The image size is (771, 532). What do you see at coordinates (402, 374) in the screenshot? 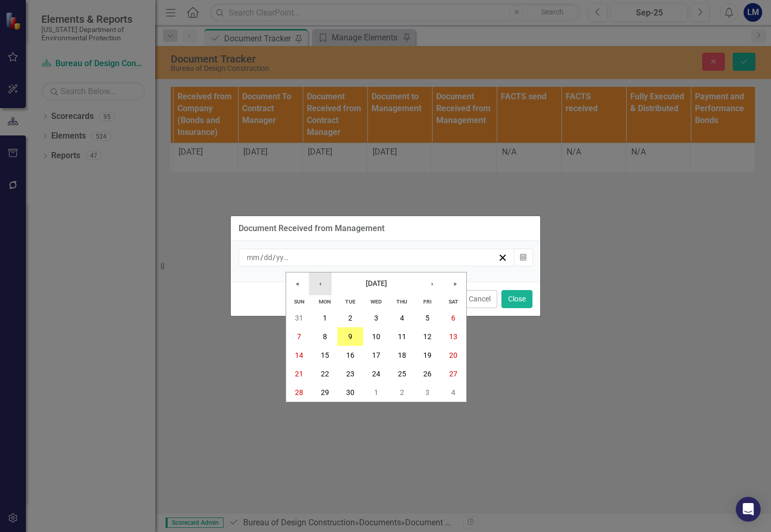
I see `button: September 25, 2025` at bounding box center [402, 374].